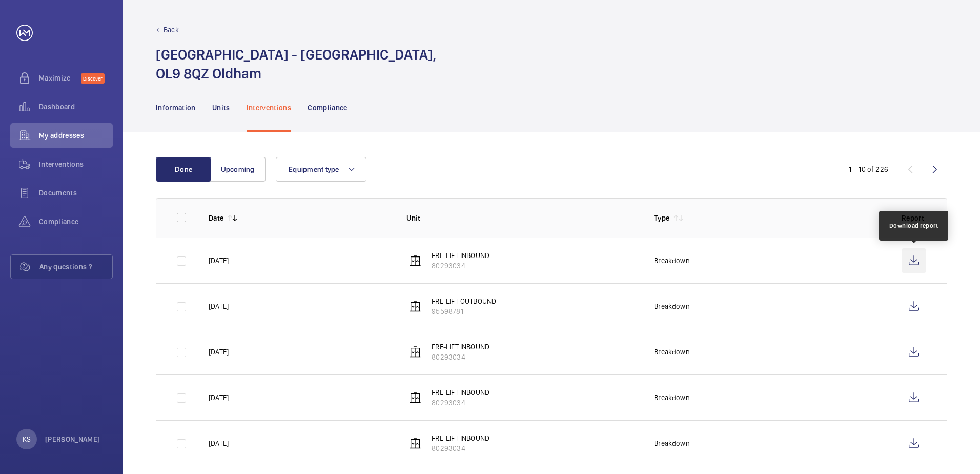 Image resolution: width=980 pixels, height=474 pixels. What do you see at coordinates (76, 193) in the screenshot?
I see `span: Documents` at bounding box center [76, 193].